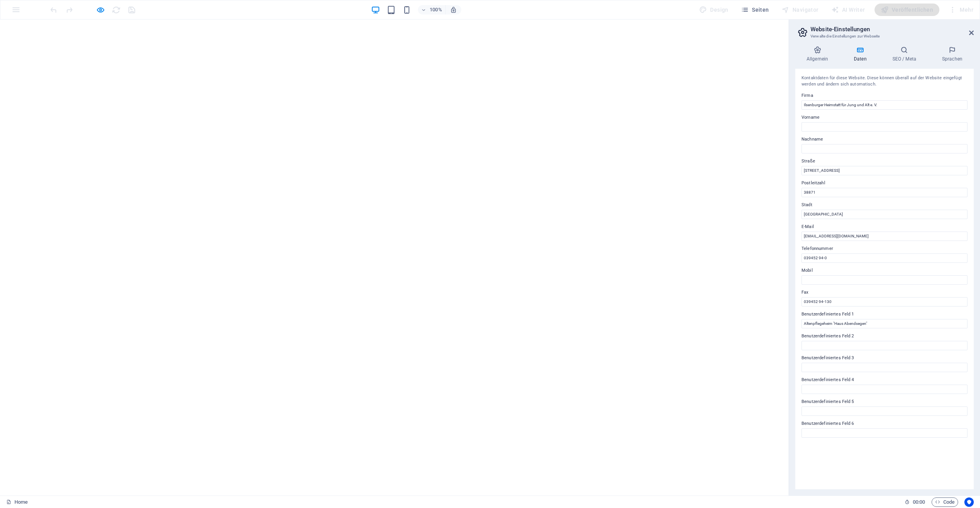  What do you see at coordinates (906, 54) in the screenshot?
I see `h4: SEO / Meta` at bounding box center [906, 54].